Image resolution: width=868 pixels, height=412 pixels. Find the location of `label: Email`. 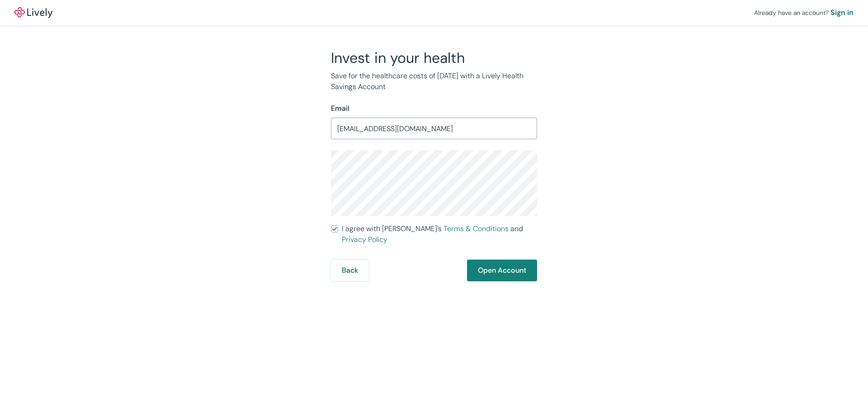

label: Email is located at coordinates (340, 109).